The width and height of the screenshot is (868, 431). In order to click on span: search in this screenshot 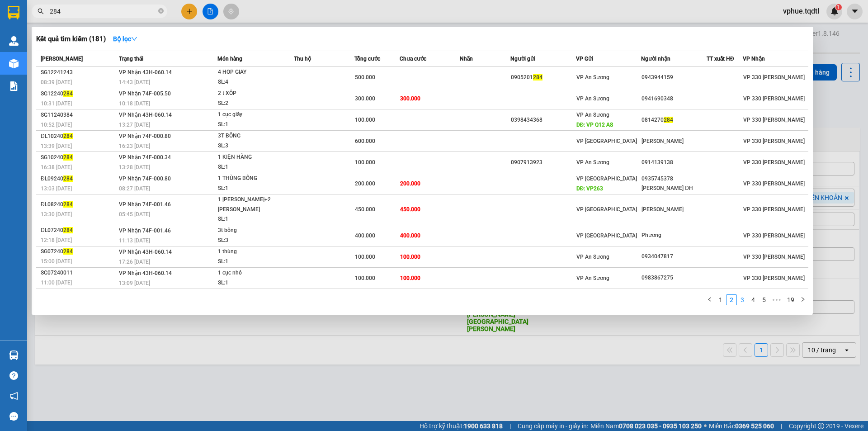, I will do `click(40, 12)`.